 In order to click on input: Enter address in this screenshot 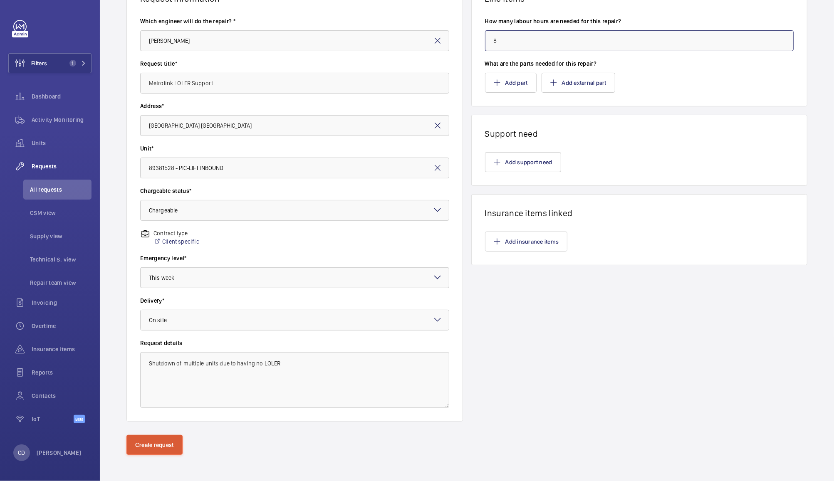, I will do `click(294, 126)`.